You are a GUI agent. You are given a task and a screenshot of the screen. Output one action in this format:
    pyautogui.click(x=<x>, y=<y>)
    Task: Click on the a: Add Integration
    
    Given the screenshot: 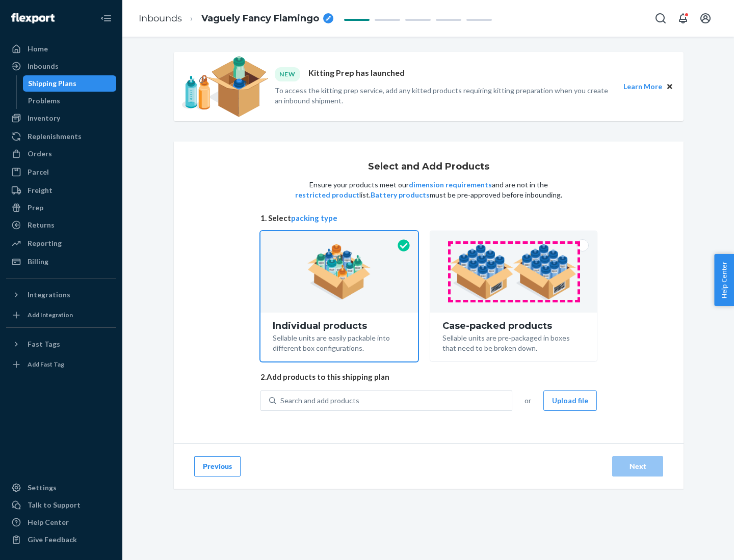 What is the action you would take?
    pyautogui.click(x=61, y=315)
    